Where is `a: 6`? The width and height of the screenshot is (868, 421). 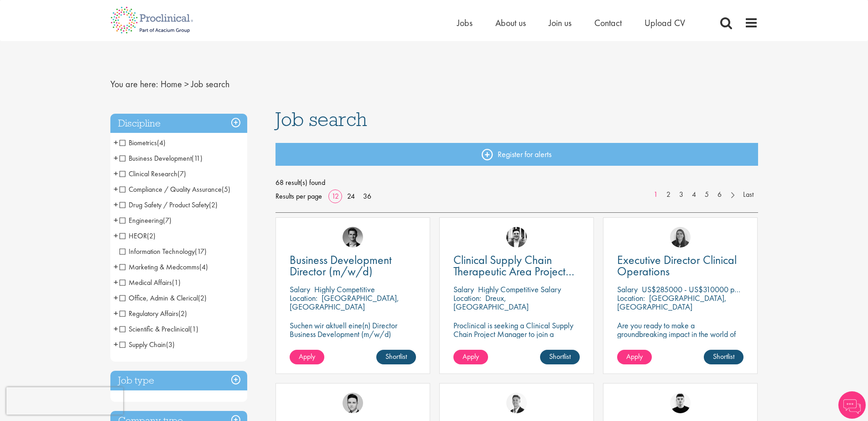 a: 6 is located at coordinates (720, 194).